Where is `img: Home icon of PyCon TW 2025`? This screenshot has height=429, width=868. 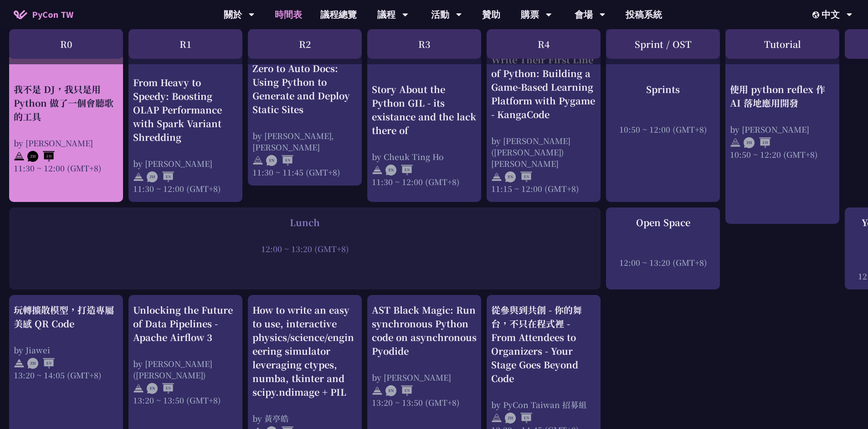 img: Home icon of PyCon TW 2025 is located at coordinates (21, 14).